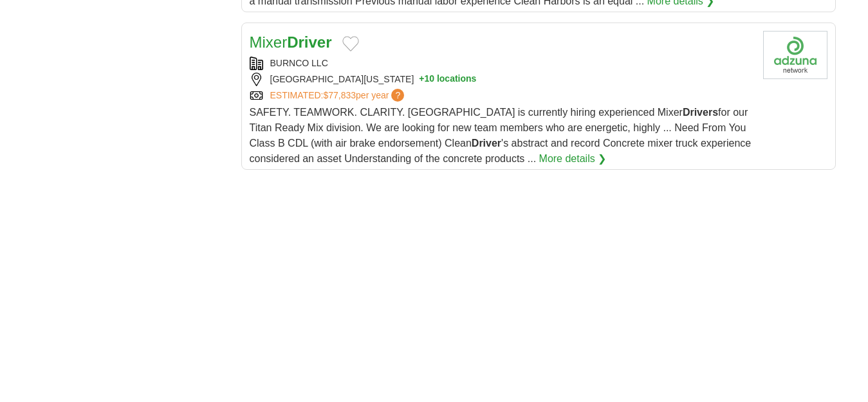 The width and height of the screenshot is (868, 402). What do you see at coordinates (339, 95) in the screenshot?
I see `span: $77,833` at bounding box center [339, 95].